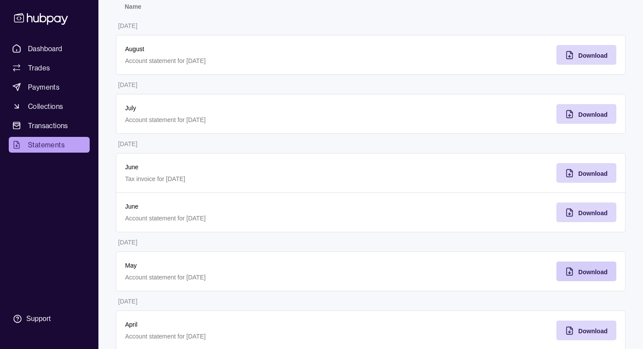 This screenshot has width=643, height=349. What do you see at coordinates (244, 108) in the screenshot?
I see `p: July` at bounding box center [244, 108].